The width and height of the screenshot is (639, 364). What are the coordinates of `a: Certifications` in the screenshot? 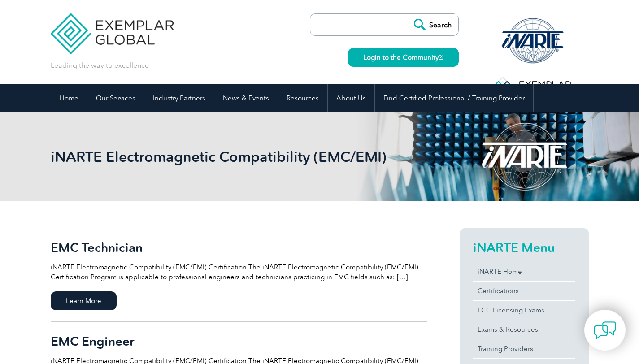 It's located at (524, 291).